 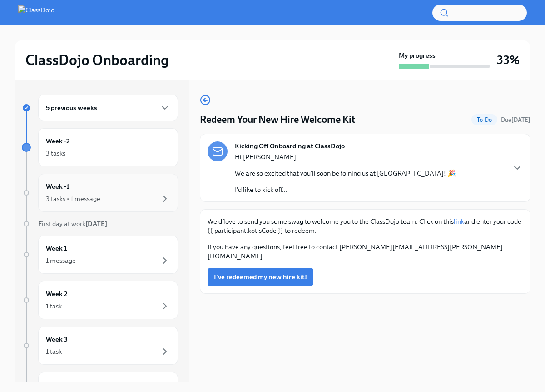 What do you see at coordinates (57, 384) in the screenshot?
I see `h6: Week 5` at bounding box center [57, 384].